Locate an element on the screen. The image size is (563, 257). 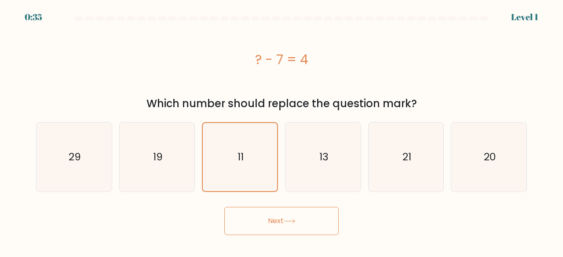
text: 29 is located at coordinates (75, 157).